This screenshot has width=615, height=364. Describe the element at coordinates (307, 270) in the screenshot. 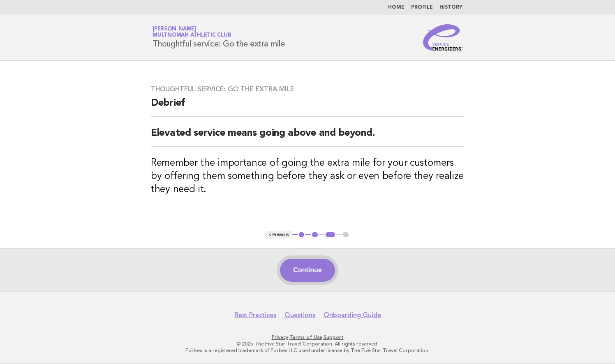

I see `button: Continue` at that location.